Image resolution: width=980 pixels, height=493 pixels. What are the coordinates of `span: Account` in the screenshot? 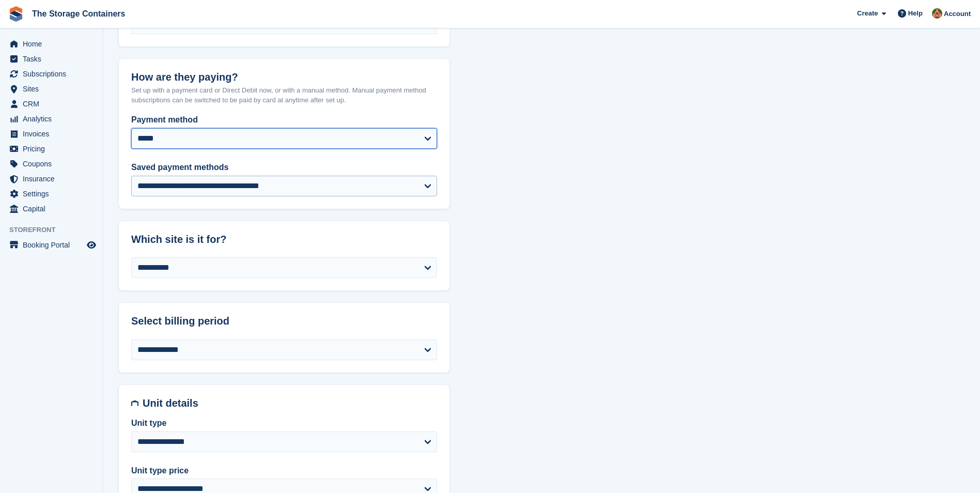 It's located at (957, 14).